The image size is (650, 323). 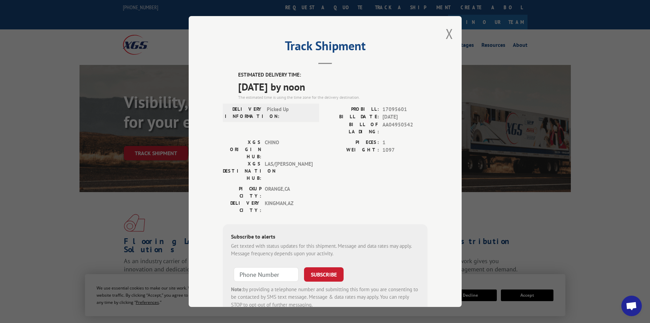 I want to click on span: 1097, so click(x=405, y=150).